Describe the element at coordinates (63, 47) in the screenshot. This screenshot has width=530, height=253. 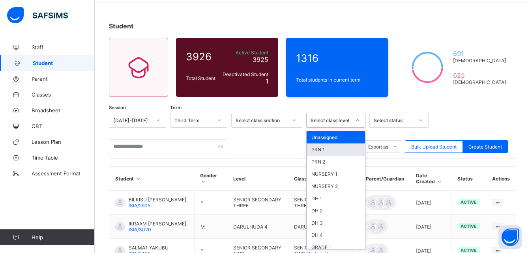
I see `span: Staff` at that location.